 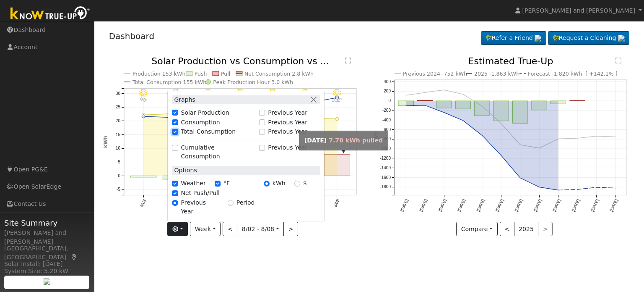 What do you see at coordinates (169, 82) in the screenshot?
I see `text: Total Consumption 155 kWh` at bounding box center [169, 82].